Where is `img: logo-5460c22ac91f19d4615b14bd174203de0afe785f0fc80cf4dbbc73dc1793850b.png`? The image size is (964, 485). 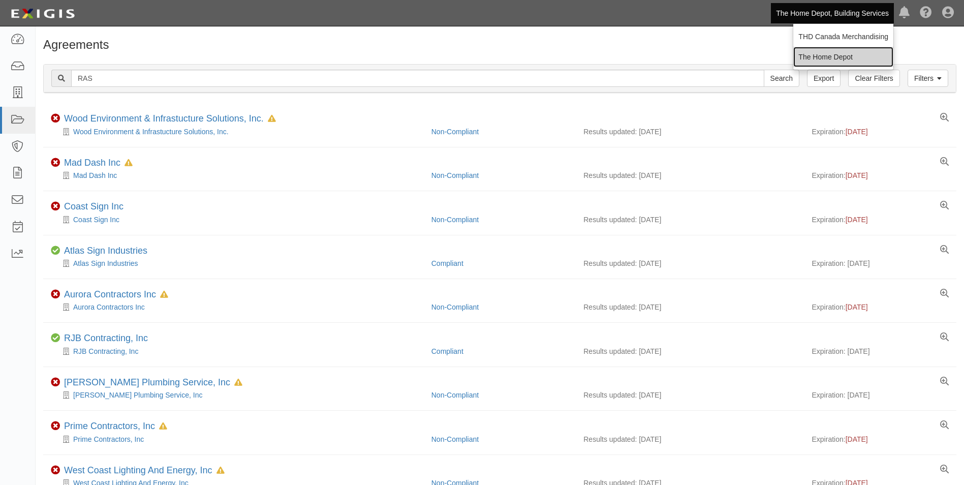 img: logo-5460c22ac91f19d4615b14bd174203de0afe785f0fc80cf4dbbc73dc1793850b.png is located at coordinates (43, 14).